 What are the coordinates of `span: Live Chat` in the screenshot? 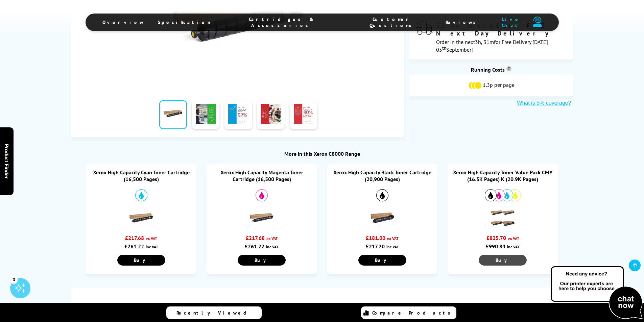 It's located at (511, 22).